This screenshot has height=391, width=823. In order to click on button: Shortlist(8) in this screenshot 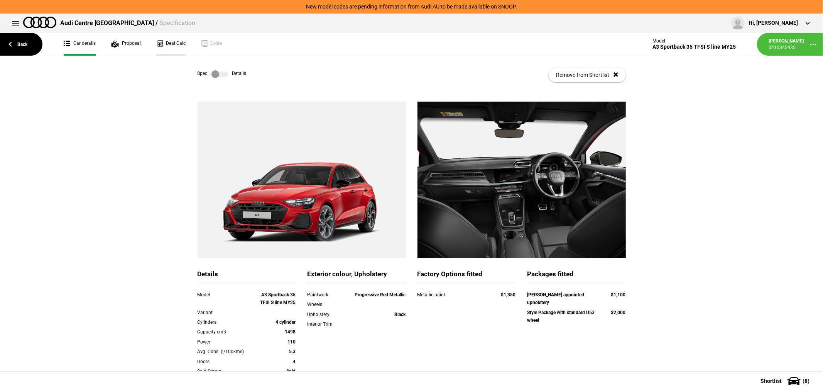, I will do `click(786, 381)`.